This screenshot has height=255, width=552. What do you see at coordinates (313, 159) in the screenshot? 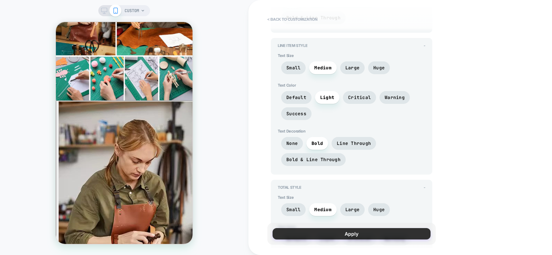
I see `span: Bold & Line Through` at bounding box center [313, 159].